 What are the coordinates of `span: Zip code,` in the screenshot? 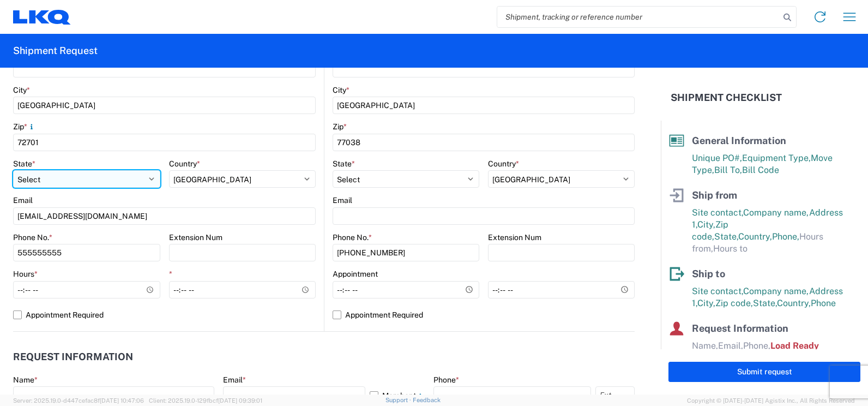 It's located at (734, 303).